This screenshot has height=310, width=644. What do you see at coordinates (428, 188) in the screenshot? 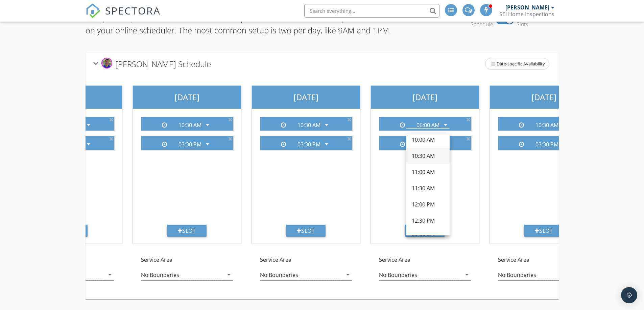
I see `div: 11:30 AM` at bounding box center [428, 188].